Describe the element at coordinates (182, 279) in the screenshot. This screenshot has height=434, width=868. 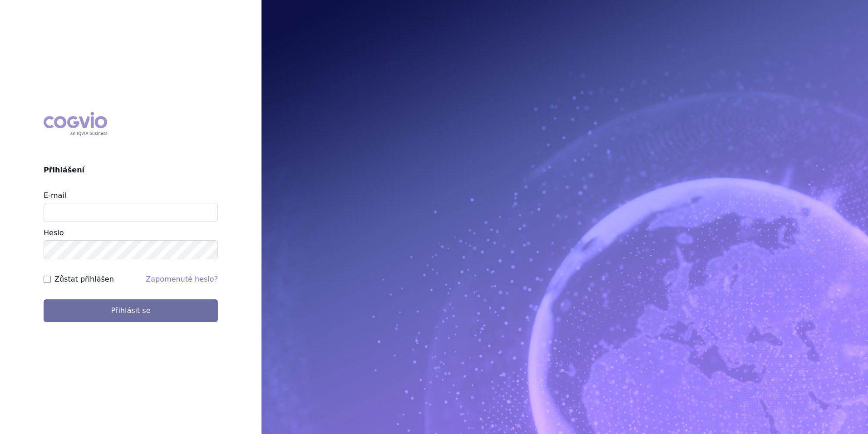
I see `a: Zapomenuté heslo?` at that location.